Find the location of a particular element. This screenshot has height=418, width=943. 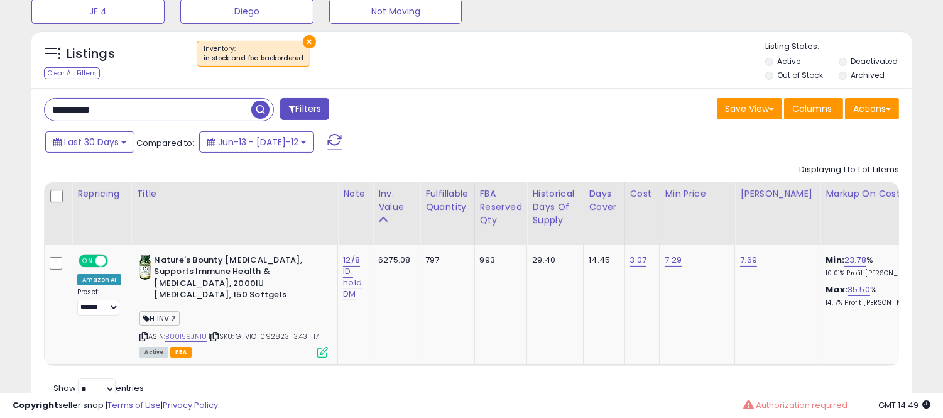

div: Preset: is located at coordinates (99, 302).